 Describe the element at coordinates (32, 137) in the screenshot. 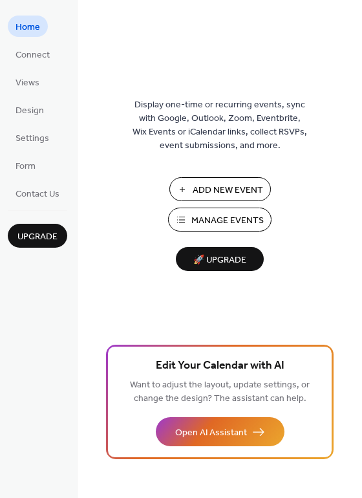

I see `a: Settings` at that location.